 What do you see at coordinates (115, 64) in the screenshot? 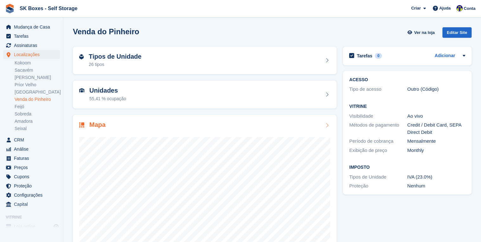
I see `div: 26 tipos` at bounding box center [115, 64].